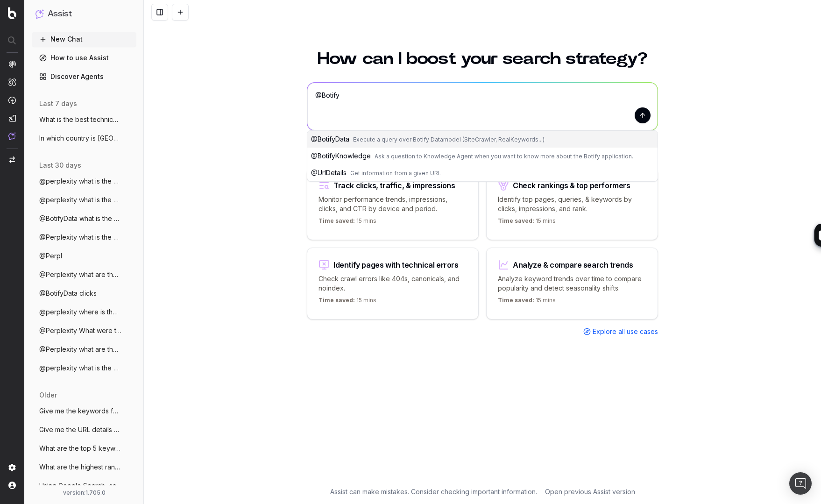  What do you see at coordinates (800, 483) in the screenshot?
I see `div: Open Intercom Messenger` at bounding box center [800, 483].